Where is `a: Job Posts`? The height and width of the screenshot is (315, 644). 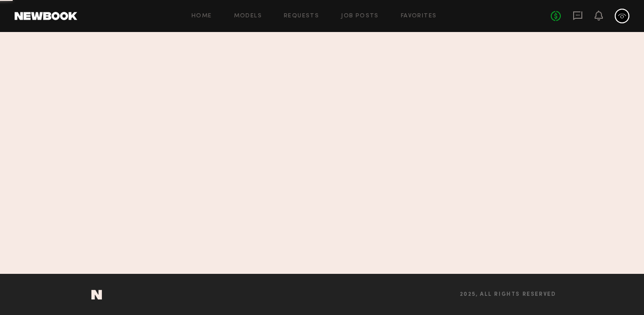 a: Job Posts is located at coordinates (360, 16).